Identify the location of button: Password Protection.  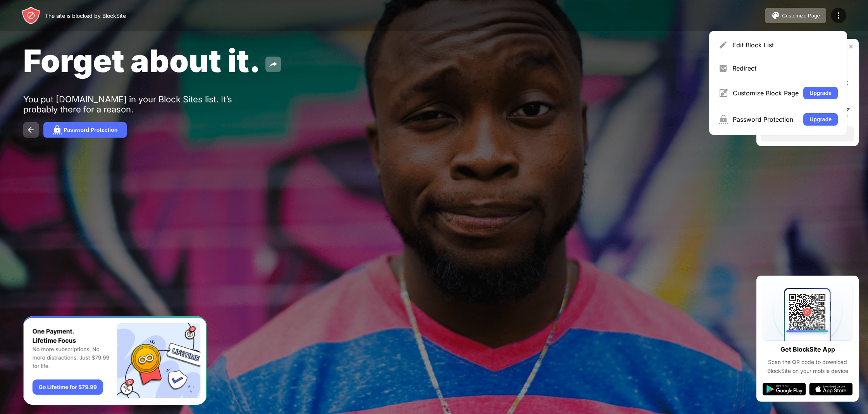
(85, 130).